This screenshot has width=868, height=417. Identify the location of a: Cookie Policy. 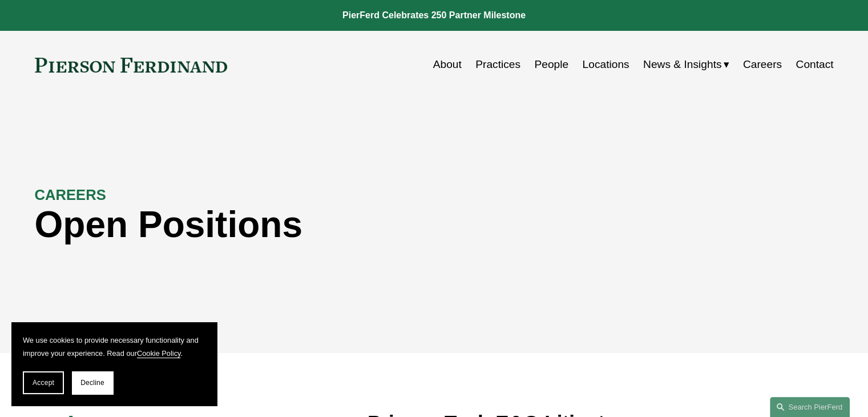
(159, 353).